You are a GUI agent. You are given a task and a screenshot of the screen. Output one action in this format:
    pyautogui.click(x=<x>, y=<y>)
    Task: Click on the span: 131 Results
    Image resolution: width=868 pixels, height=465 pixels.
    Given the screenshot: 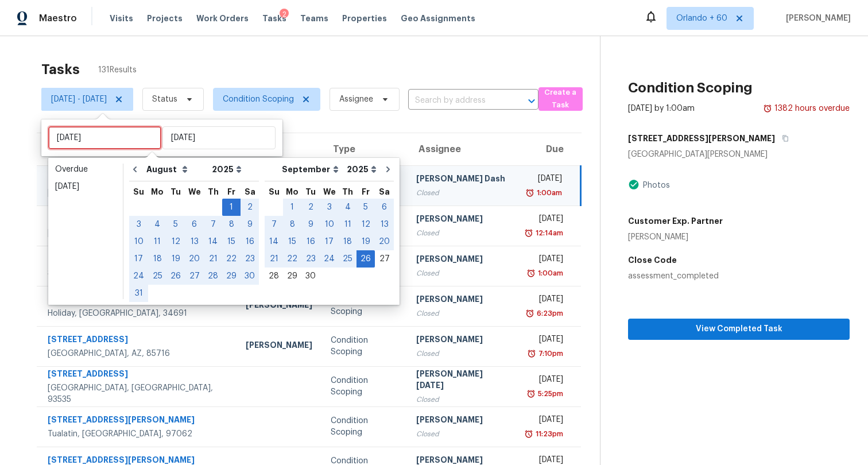 What is the action you would take?
    pyautogui.click(x=117, y=70)
    